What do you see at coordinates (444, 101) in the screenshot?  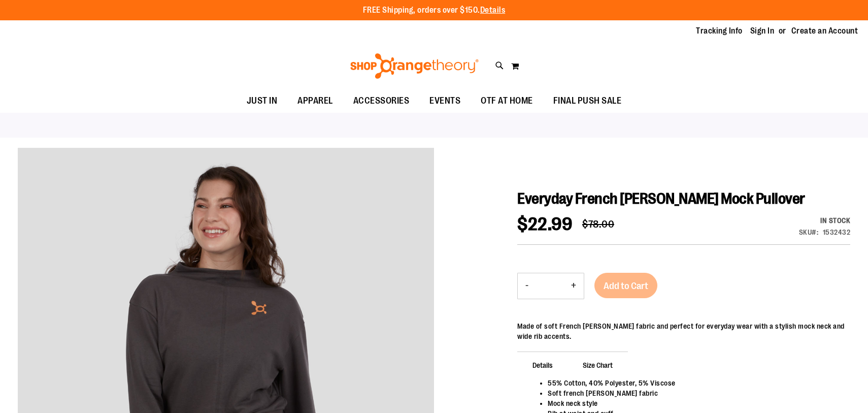 I see `a: EVENTS` at bounding box center [444, 101].